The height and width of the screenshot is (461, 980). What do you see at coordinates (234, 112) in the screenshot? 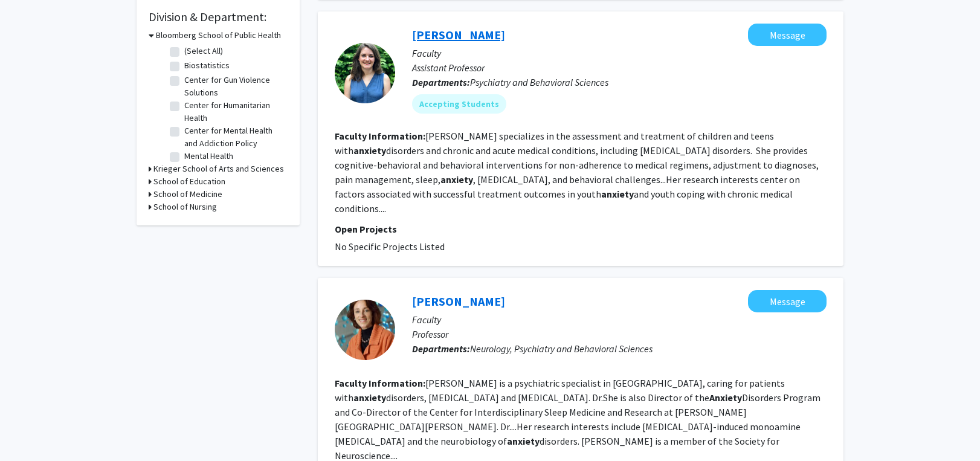
I see `label: Center for Humanitarian Health` at bounding box center [234, 112].